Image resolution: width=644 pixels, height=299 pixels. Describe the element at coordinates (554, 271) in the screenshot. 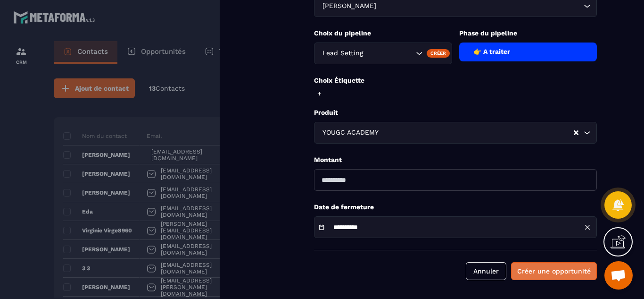

I see `button: Créer une opportunité` at that location.